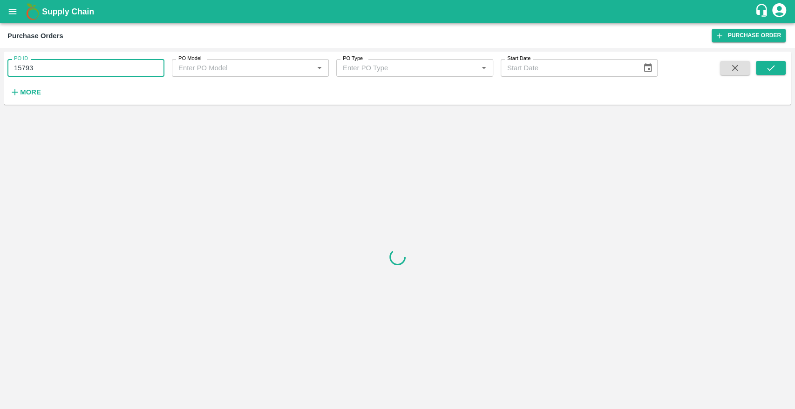  Describe the element at coordinates (236, 68) in the screenshot. I see `input: Enter PO Model` at that location.